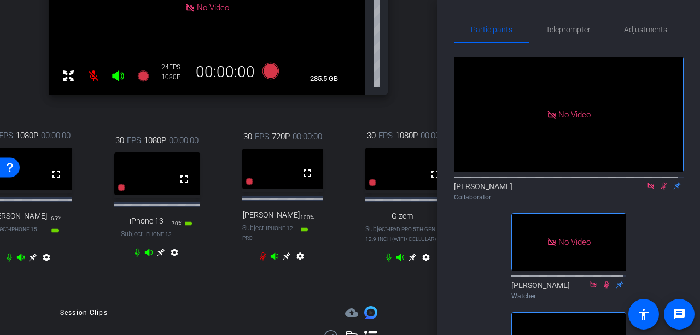 This screenshot has width=700, height=335. What do you see at coordinates (492, 30) in the screenshot?
I see `span: Participants` at bounding box center [492, 30].